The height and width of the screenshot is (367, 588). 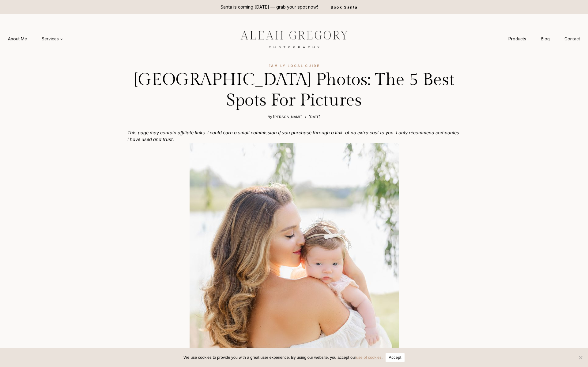 I want to click on a: Services, so click(x=52, y=38).